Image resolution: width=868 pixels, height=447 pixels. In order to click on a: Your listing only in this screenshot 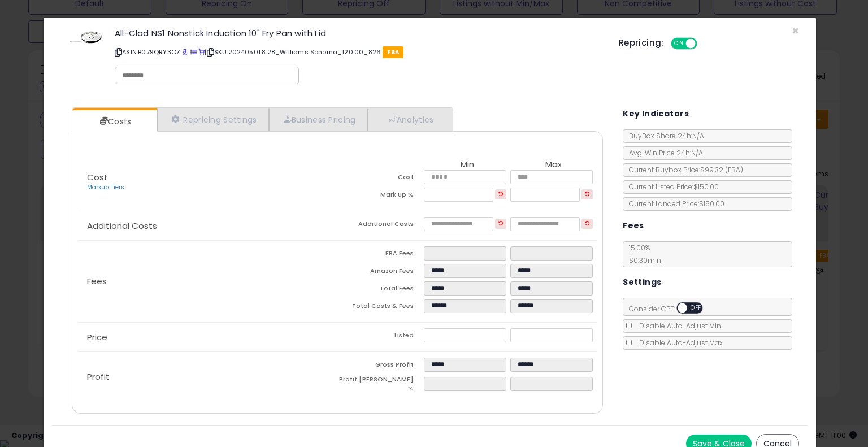, I will do `click(201, 52)`.